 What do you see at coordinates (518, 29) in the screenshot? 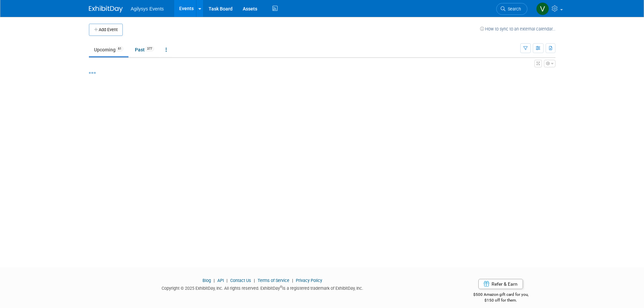
I see `a: How to sync to an external calendar...` at bounding box center [518, 29].